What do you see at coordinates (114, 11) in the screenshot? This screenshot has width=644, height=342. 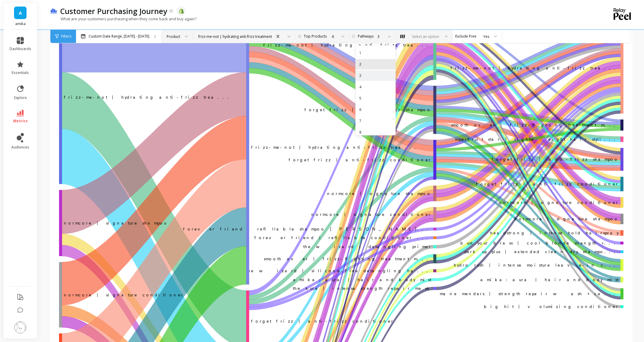 I see `p: Customer Purchasing Journey` at bounding box center [114, 11].